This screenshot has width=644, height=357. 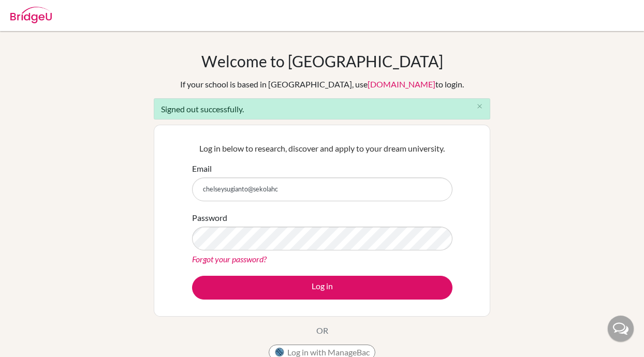 I want to click on img: Bridge-U, so click(x=31, y=15).